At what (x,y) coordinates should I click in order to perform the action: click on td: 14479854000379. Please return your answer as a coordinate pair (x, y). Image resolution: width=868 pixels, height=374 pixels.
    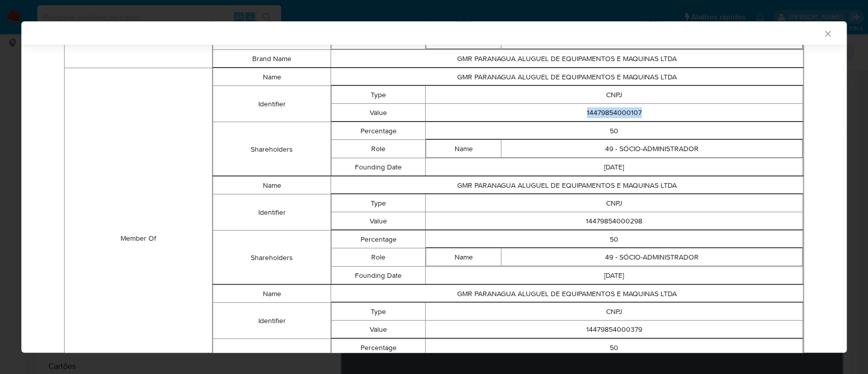
    Looking at the image, I should click on (615, 329).